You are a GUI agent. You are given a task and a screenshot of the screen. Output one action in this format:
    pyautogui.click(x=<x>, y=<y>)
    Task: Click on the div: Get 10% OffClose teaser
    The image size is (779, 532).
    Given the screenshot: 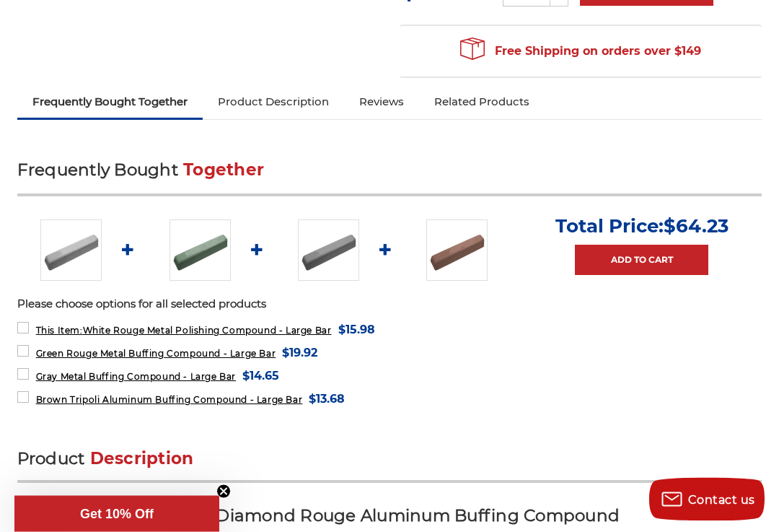 What is the action you would take?
    pyautogui.click(x=117, y=514)
    